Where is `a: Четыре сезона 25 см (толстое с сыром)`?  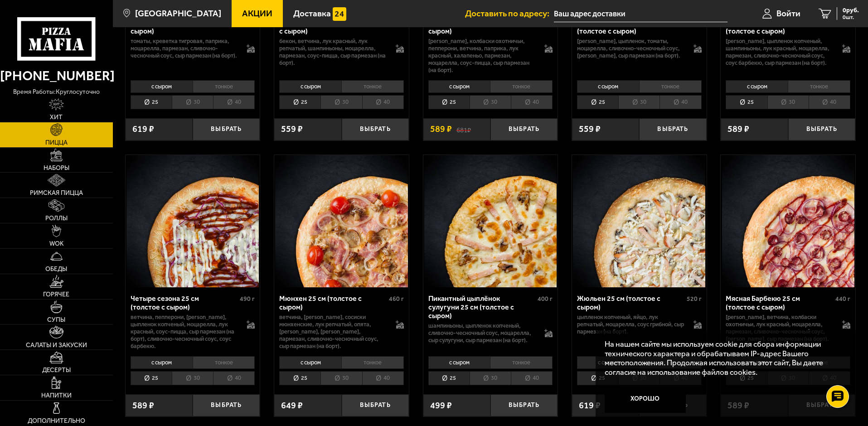 a: Четыре сезона 25 см (толстое с сыром) is located at coordinates (192, 221).